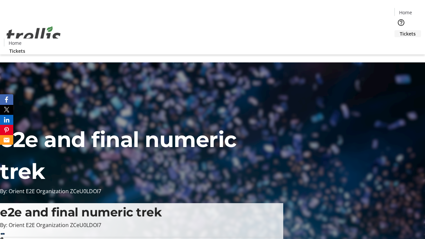  Describe the element at coordinates (401, 44) in the screenshot. I see `button: Cart` at that location.